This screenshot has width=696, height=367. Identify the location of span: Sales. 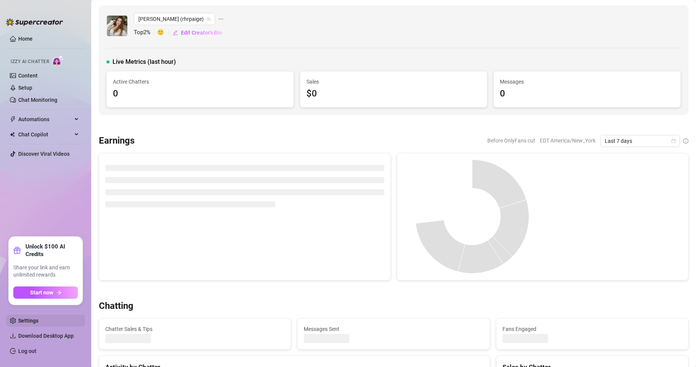
(393, 82).